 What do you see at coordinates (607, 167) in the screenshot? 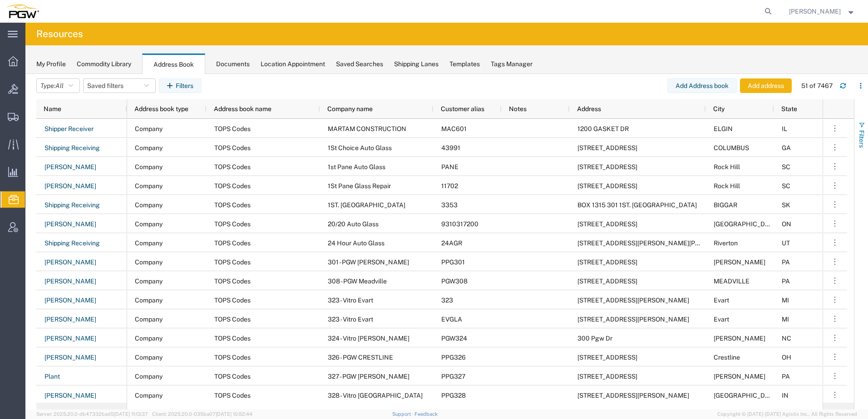
I see `span: 1407 Cherry Rd` at bounding box center [607, 167].